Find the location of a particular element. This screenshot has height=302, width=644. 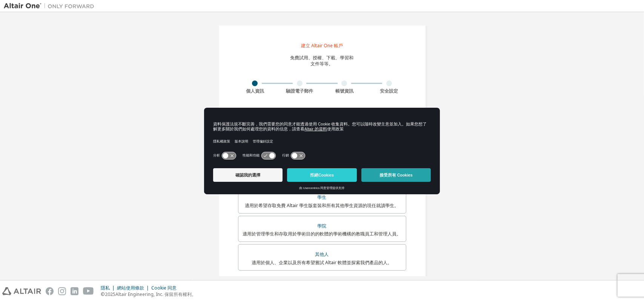

font: 適用於希望存取免費 Altair 學生版套裝和所有其他學生資源的現任就讀學生。 is located at coordinates (322, 205).